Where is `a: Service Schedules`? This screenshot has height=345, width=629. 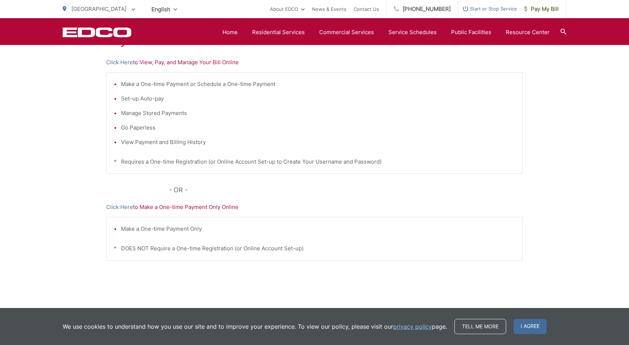
a: Service Schedules is located at coordinates (412, 32).